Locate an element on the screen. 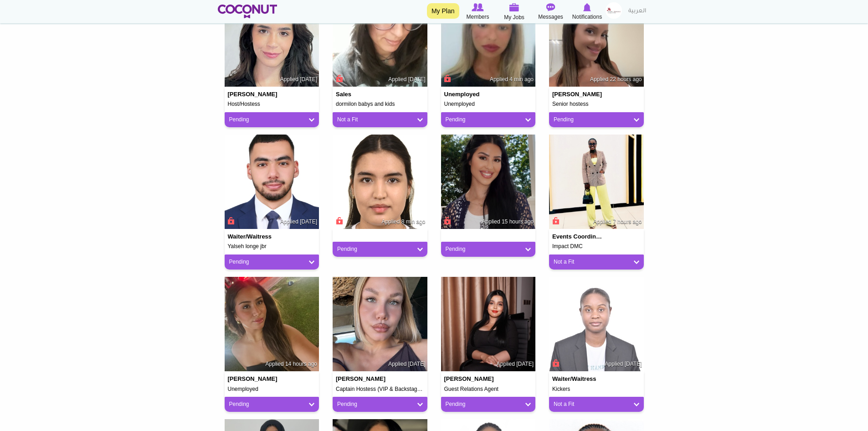  span: Notifications is located at coordinates (587, 17).